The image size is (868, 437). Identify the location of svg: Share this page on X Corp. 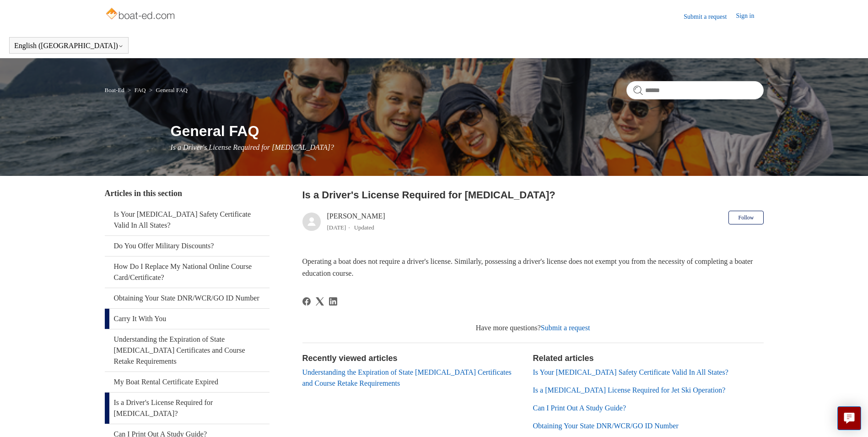
(320, 301).